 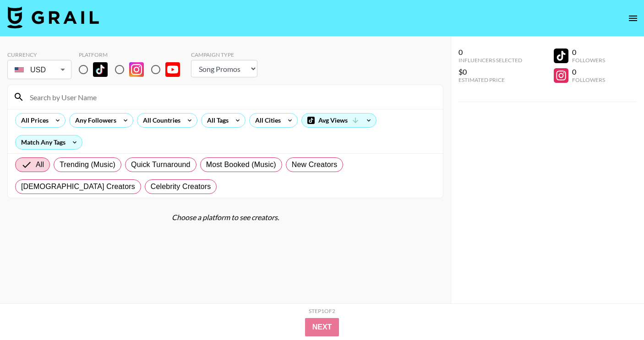 What do you see at coordinates (133, 54) in the screenshot?
I see `div: Platform` at bounding box center [133, 54].